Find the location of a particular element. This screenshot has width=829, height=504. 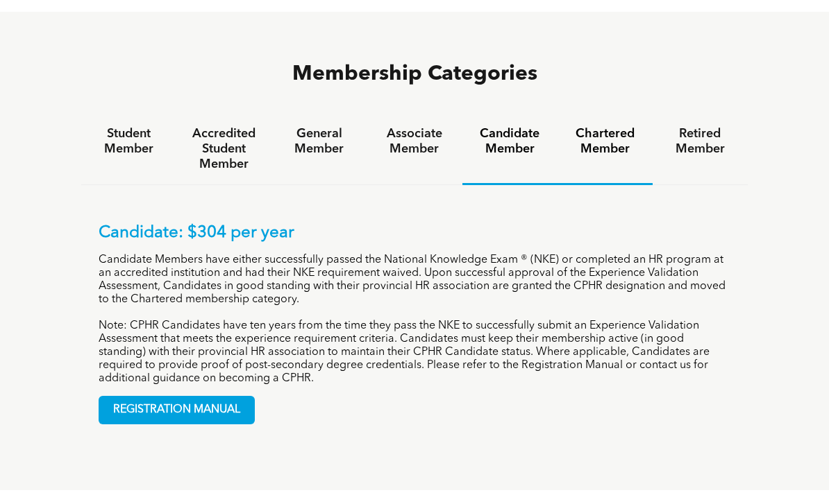

p: Candidate Members have either successfully passed the National Knowledge Exam ® (NKE) or complete... is located at coordinates (414, 280).